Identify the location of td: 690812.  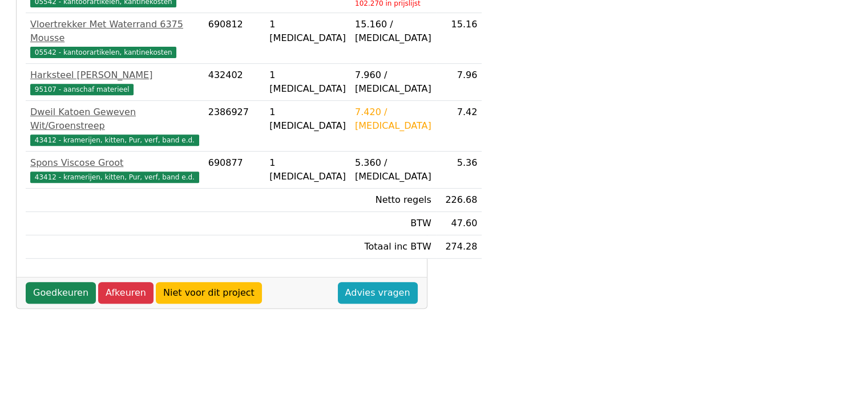
(234, 39).